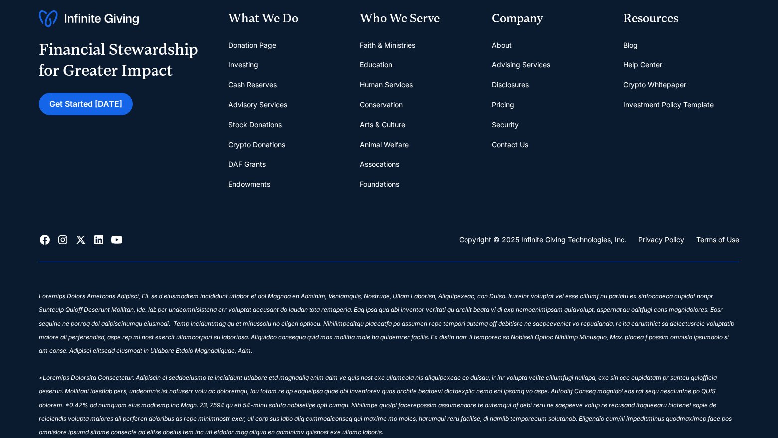 The image size is (778, 438). What do you see at coordinates (550, 19) in the screenshot?
I see `div: Company` at bounding box center [550, 19].